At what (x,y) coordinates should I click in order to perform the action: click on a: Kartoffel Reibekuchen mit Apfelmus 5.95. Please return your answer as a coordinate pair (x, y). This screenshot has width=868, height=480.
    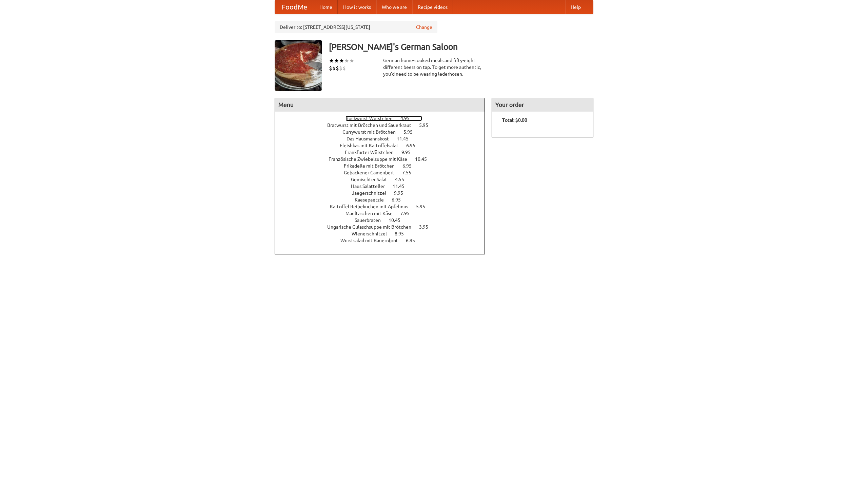
    Looking at the image, I should click on (384, 206).